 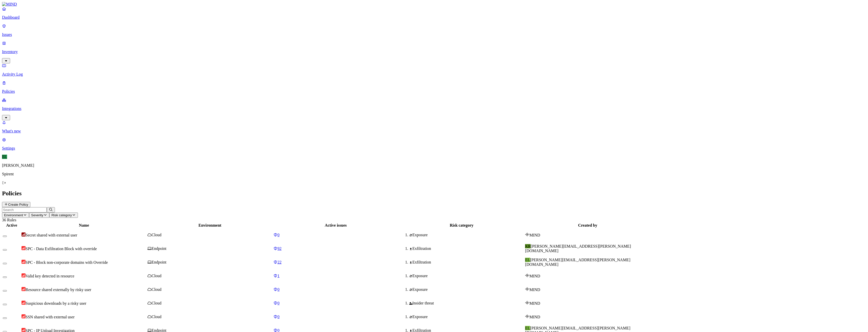 What do you see at coordinates (58, 289) in the screenshot?
I see `span: Resource shared externally by risky user` at bounding box center [58, 289].